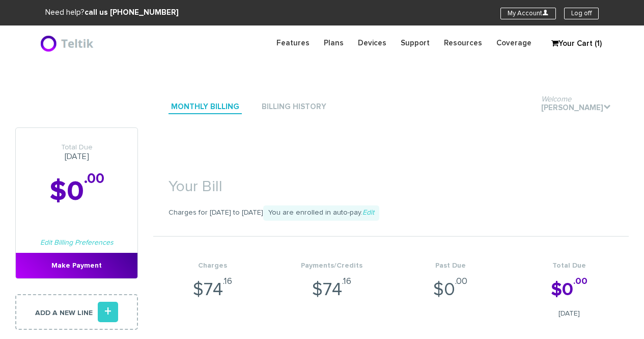  I want to click on a: Support, so click(415, 43).